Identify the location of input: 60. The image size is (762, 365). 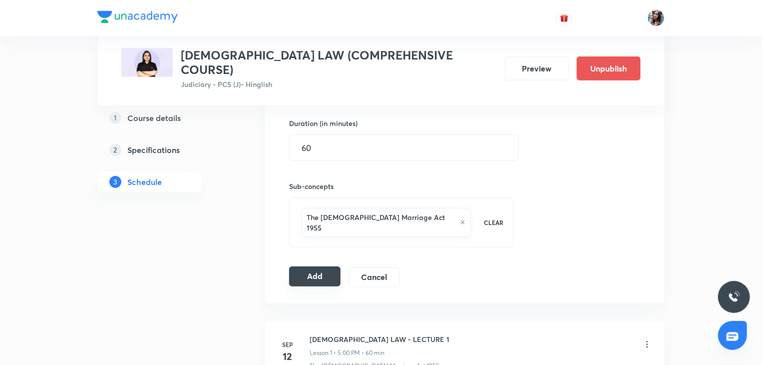
(404, 147).